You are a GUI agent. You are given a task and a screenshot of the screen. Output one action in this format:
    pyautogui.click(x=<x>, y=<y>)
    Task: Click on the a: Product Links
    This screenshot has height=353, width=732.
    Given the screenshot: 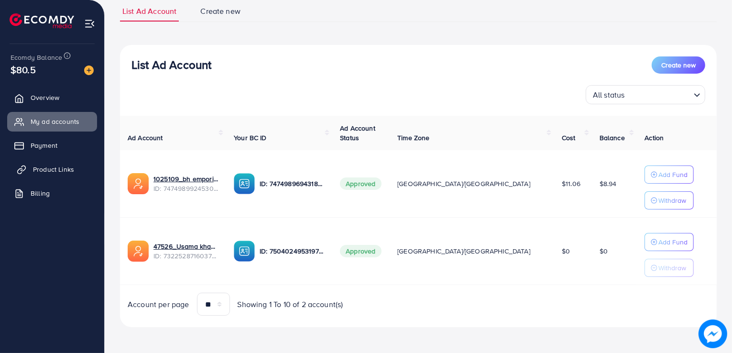 What is the action you would take?
    pyautogui.click(x=52, y=169)
    